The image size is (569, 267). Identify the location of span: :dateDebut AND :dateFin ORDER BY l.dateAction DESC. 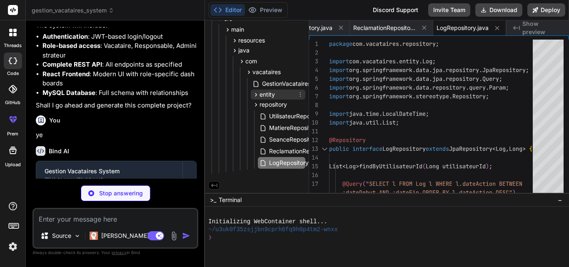
(426, 193).